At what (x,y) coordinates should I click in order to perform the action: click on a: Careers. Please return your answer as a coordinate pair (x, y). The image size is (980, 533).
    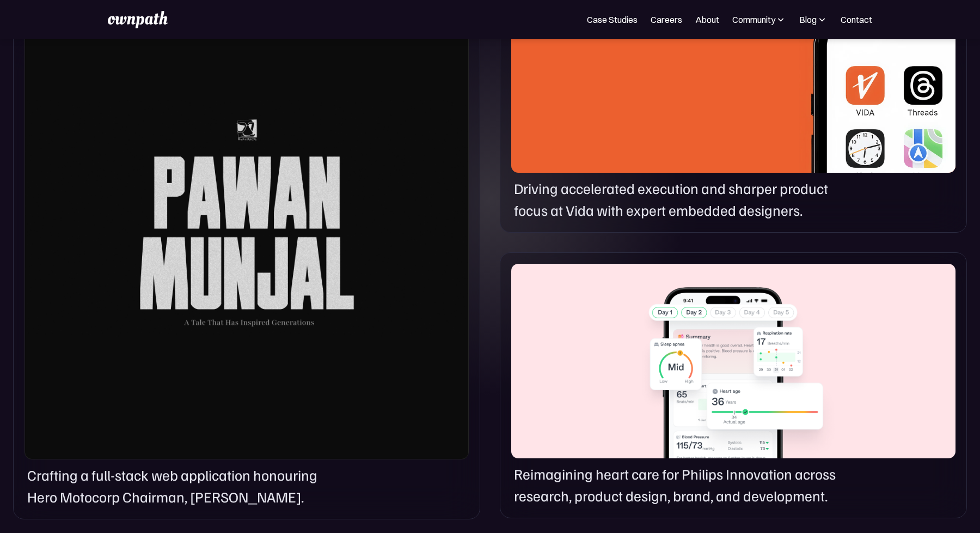
    Looking at the image, I should click on (666, 20).